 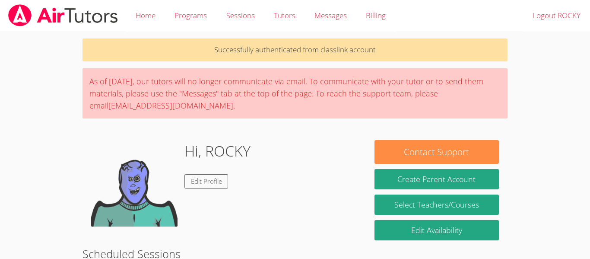 What do you see at coordinates (330, 15) in the screenshot?
I see `span: Messages` at bounding box center [330, 15].